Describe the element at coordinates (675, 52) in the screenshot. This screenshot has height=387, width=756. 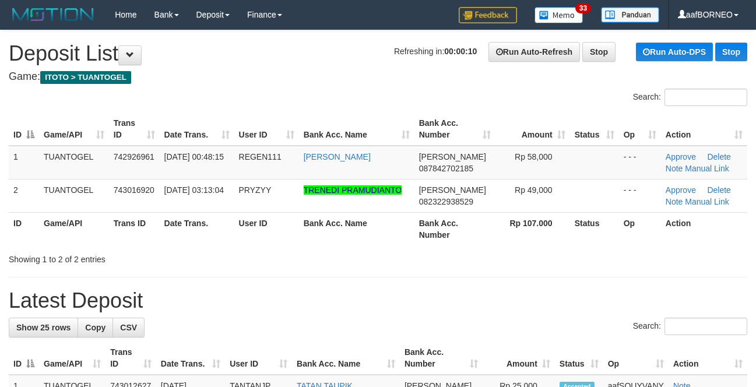
I see `a: Run Auto-DPS` at that location.